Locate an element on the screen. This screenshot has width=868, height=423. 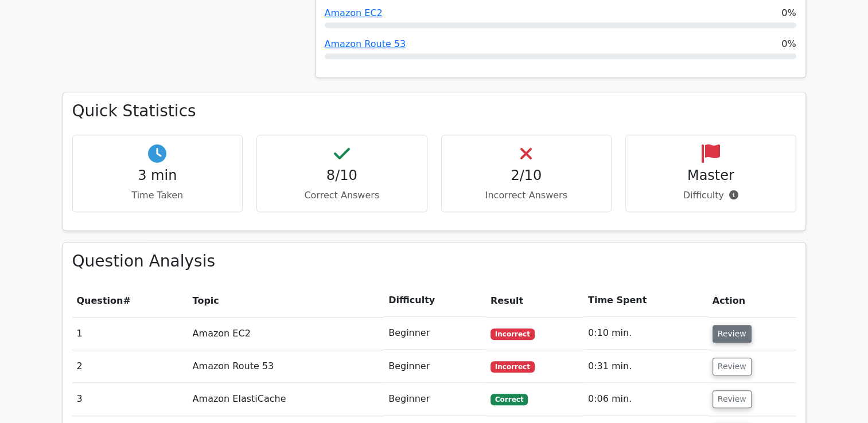
p: Incorrect Answers is located at coordinates (527, 195).